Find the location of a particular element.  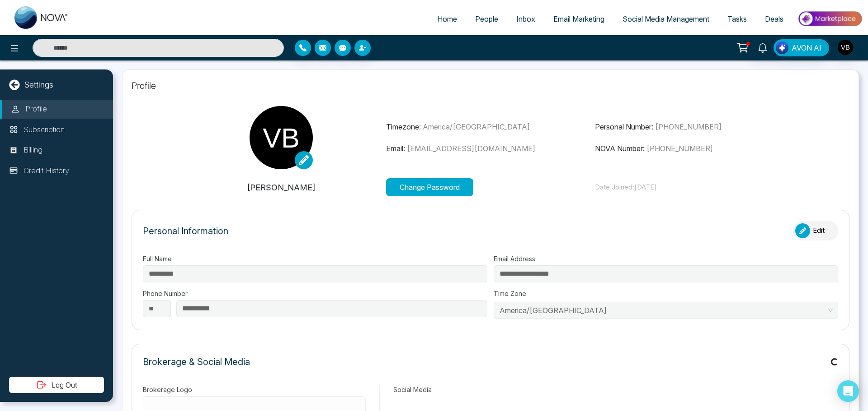

button: Change Password is located at coordinates (429, 188).